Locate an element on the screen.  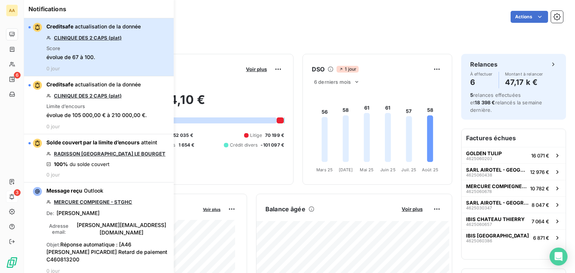
h6: DSO is located at coordinates (318, 69).